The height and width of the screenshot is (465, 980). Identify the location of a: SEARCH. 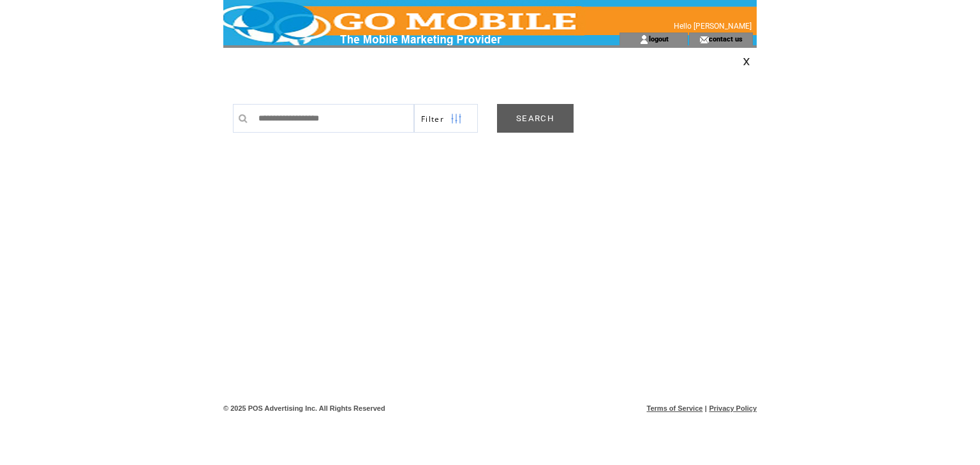
(536, 118).